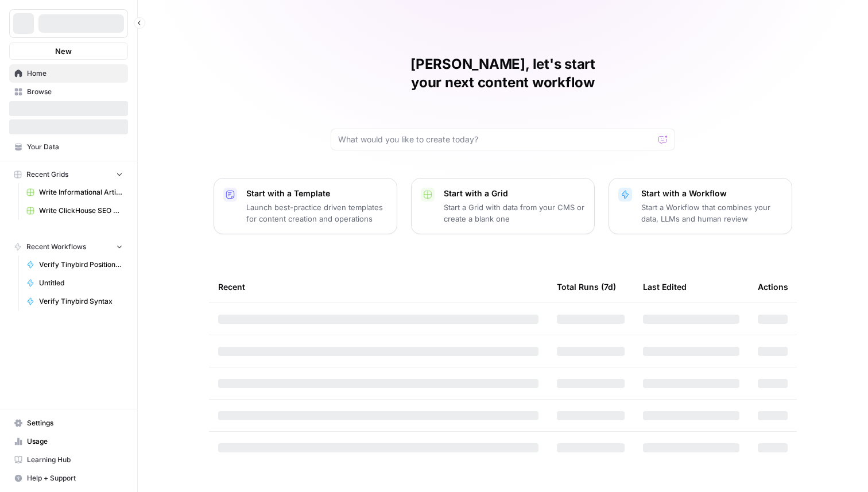  I want to click on a: Write ClickHouse SEO Article, so click(74, 211).